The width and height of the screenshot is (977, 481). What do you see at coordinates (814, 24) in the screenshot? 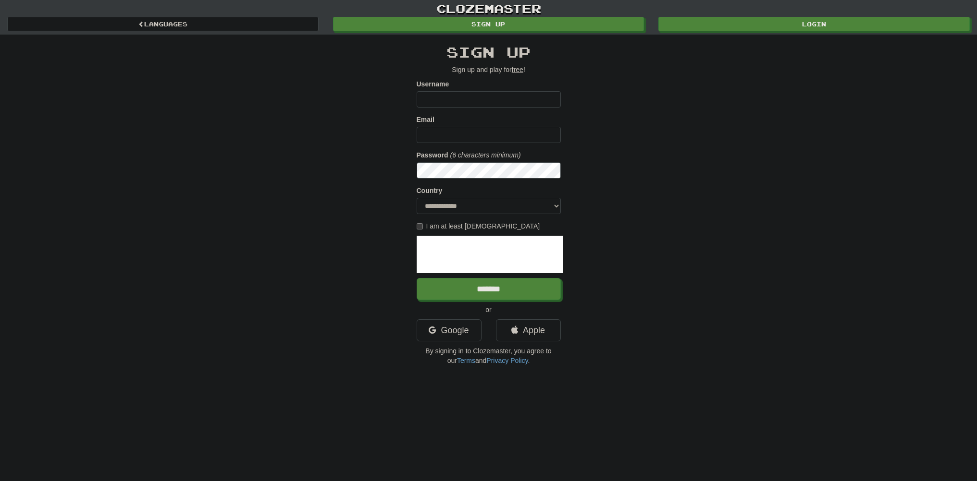
I see `a: Login` at bounding box center [814, 24].